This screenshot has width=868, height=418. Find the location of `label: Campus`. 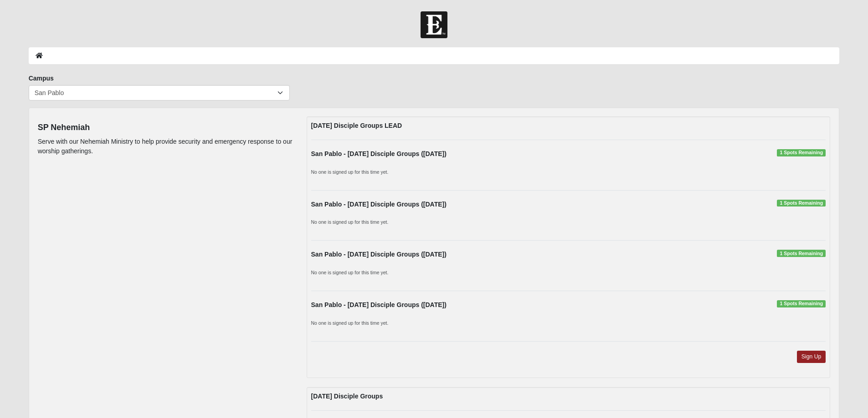

label: Campus is located at coordinates (41, 78).